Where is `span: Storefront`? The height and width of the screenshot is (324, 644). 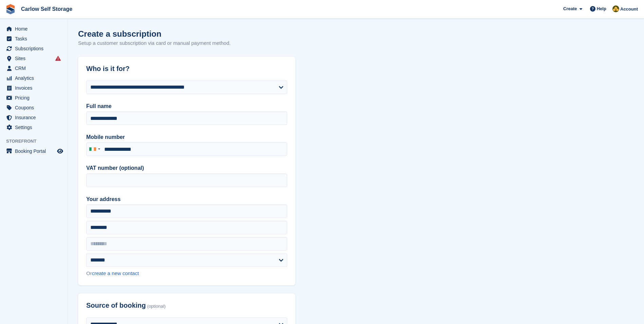
span: Storefront is located at coordinates (37, 141).